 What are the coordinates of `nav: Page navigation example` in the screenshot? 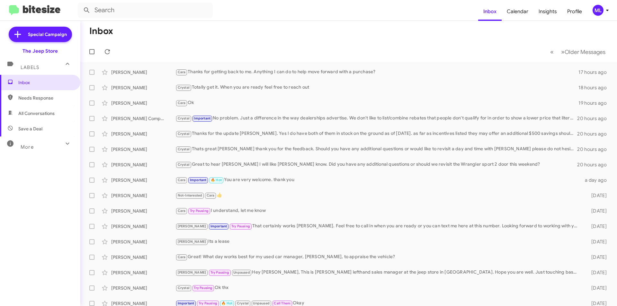 It's located at (577, 52).